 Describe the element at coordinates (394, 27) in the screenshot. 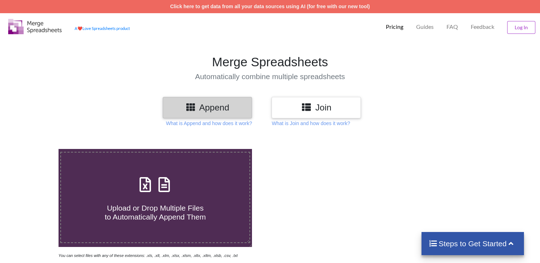

I see `p: Pricing` at that location.